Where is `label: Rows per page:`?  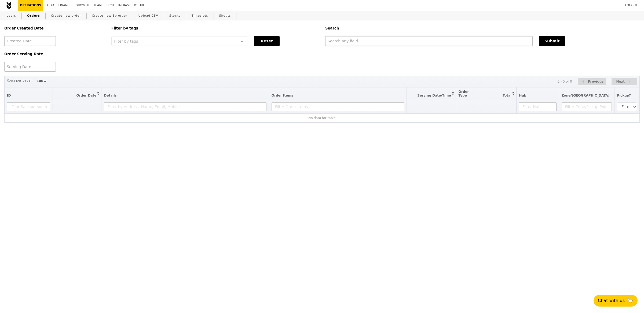
label: Rows per page: is located at coordinates (19, 81).